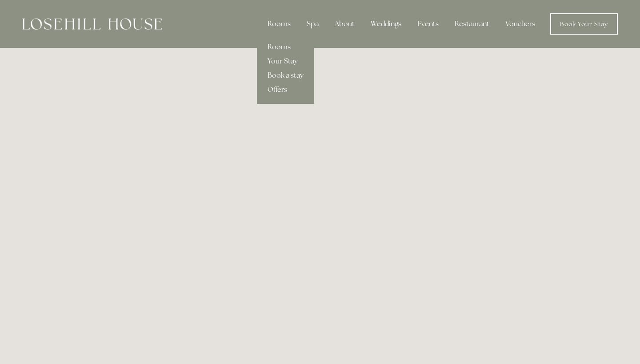  What do you see at coordinates (285, 61) in the screenshot?
I see `a: Your Stay` at bounding box center [285, 61].